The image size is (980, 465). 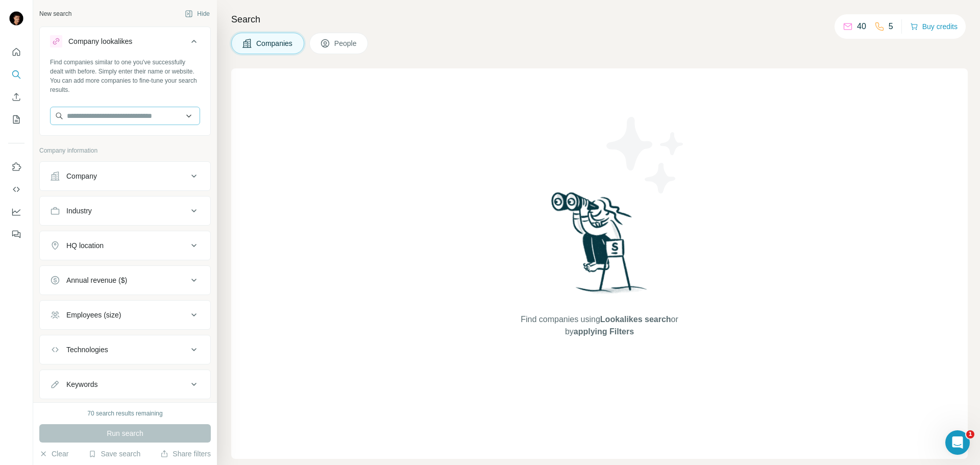 What do you see at coordinates (93, 315) in the screenshot?
I see `div: Employees (size)` at bounding box center [93, 315].